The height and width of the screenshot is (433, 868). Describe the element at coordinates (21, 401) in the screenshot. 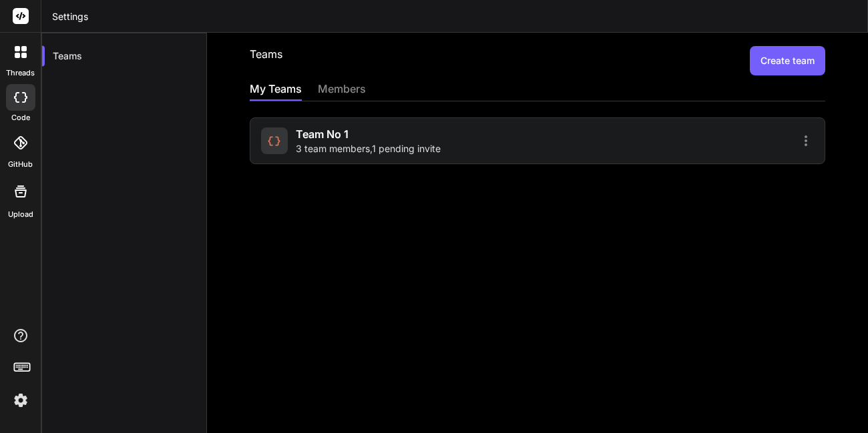

I see `img: settings` at that location.